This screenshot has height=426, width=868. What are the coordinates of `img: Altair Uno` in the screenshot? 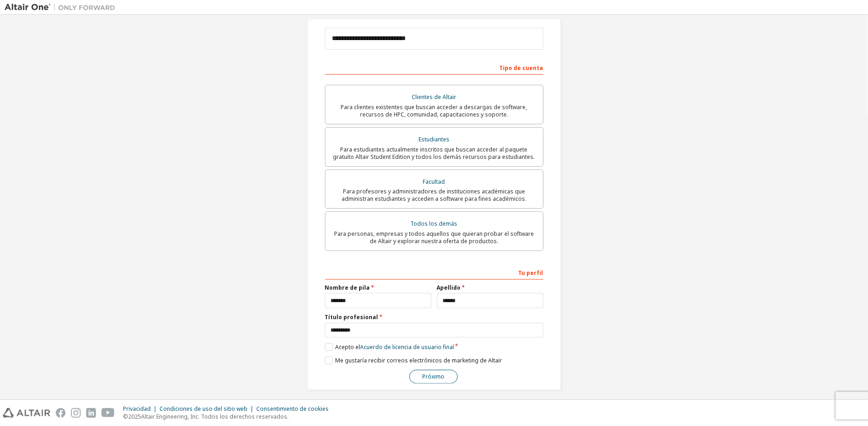 It's located at (62, 7).